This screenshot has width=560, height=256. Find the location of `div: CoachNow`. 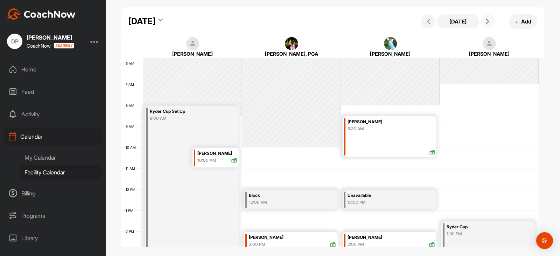

div: CoachNow is located at coordinates (50, 45).